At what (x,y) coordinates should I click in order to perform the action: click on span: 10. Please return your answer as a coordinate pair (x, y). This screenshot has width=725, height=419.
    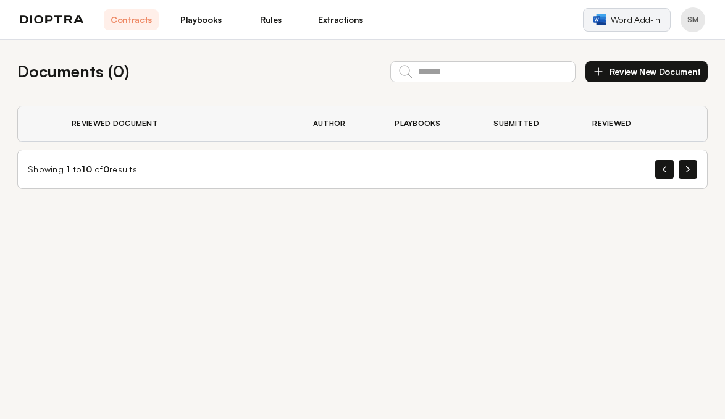
    Looking at the image, I should click on (86, 169).